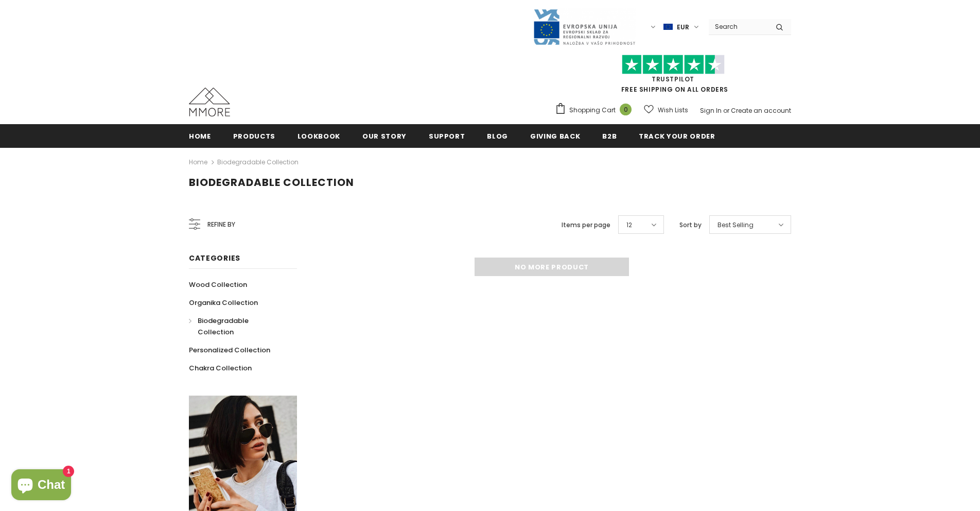 This screenshot has height=511, width=980. What do you see at coordinates (220, 368) in the screenshot?
I see `a: Chakra Collection` at bounding box center [220, 368].